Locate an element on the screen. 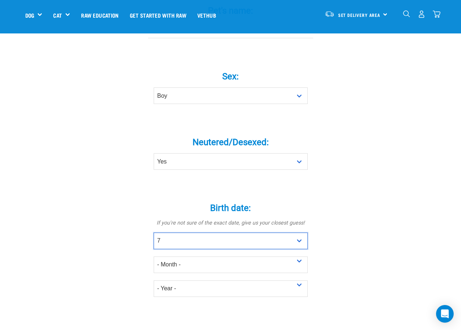  a: Cat is located at coordinates (57, 15).